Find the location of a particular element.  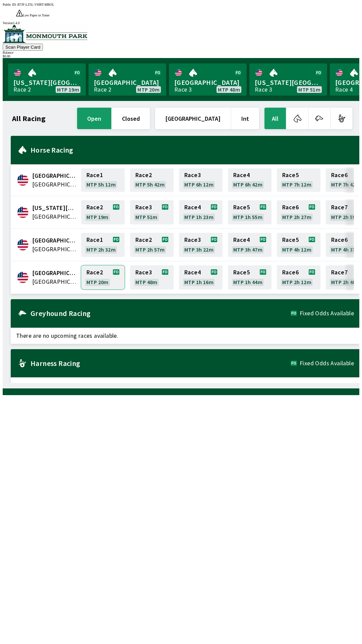

span: MTP 1h 55m is located at coordinates (248, 217).